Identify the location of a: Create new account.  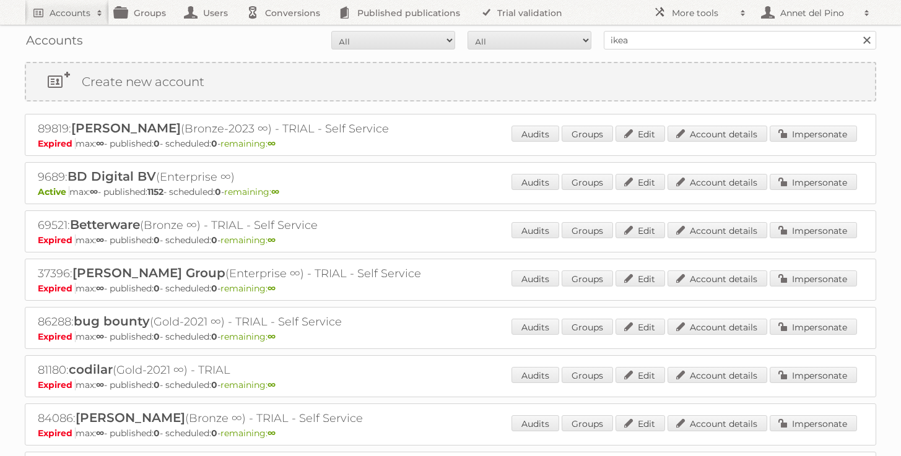
(450, 82).